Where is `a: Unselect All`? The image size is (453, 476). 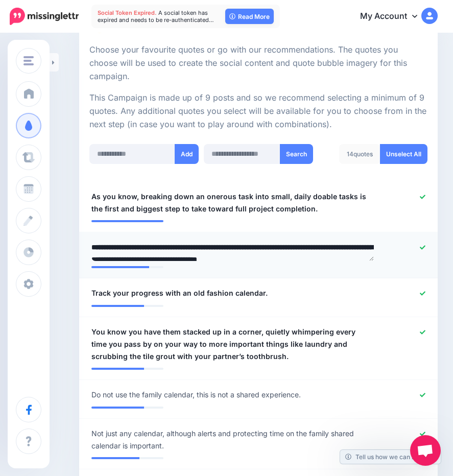 a: Unselect All is located at coordinates (403, 154).